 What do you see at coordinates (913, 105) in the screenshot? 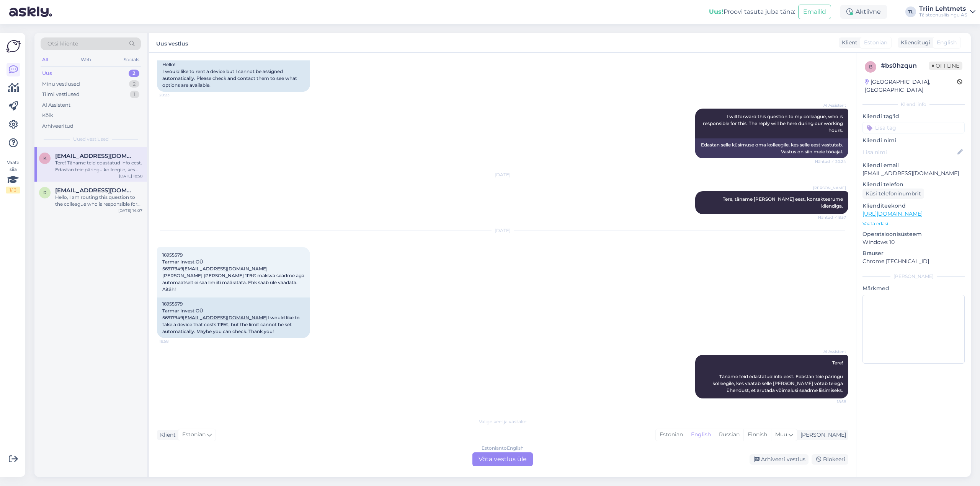
I see `div: Kliendi info` at bounding box center [913, 105].